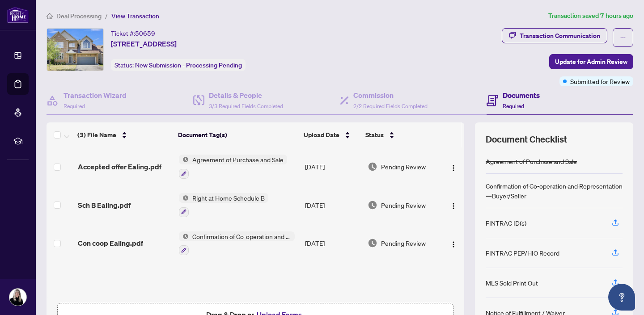  Describe the element at coordinates (188, 65) in the screenshot. I see `span: New Submission - Processing Pending` at that location.